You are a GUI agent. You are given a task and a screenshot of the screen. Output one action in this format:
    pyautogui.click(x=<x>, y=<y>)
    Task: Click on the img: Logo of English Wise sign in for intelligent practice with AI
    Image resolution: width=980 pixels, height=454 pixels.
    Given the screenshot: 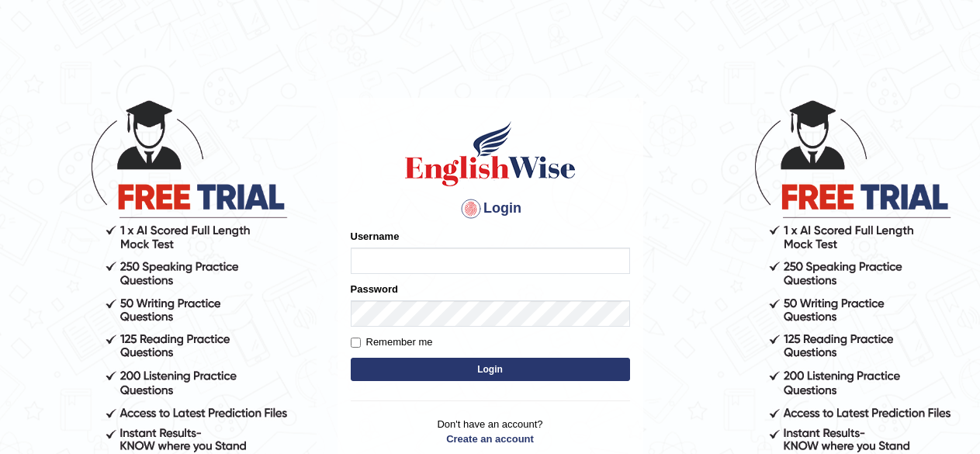 What is the action you would take?
    pyautogui.click(x=490, y=154)
    